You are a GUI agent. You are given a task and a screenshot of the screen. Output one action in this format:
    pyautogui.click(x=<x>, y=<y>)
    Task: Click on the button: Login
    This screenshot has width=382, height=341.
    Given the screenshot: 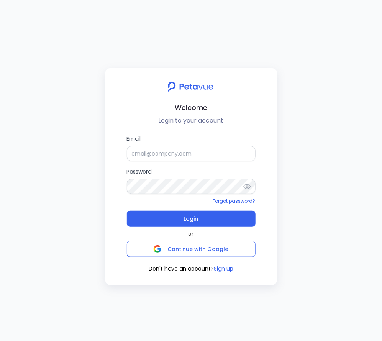 What is the action you would take?
    pyautogui.click(x=191, y=219)
    